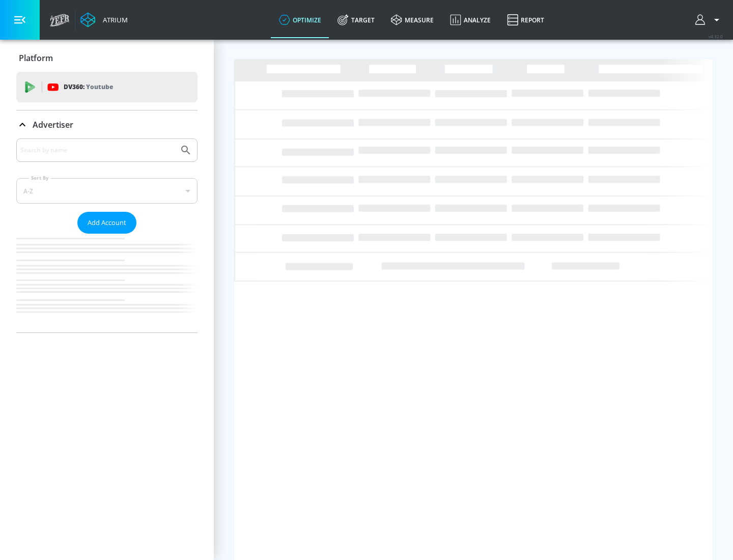  I want to click on a: Atrium, so click(104, 20).